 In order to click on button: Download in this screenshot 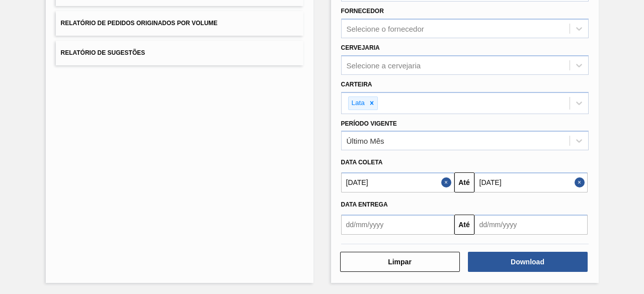, I will do `click(528, 262)`.